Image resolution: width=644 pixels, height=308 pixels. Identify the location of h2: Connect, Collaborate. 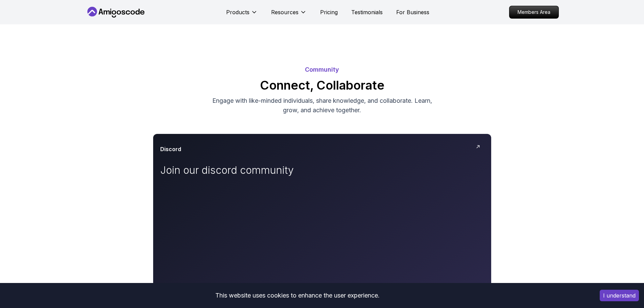
(322, 85).